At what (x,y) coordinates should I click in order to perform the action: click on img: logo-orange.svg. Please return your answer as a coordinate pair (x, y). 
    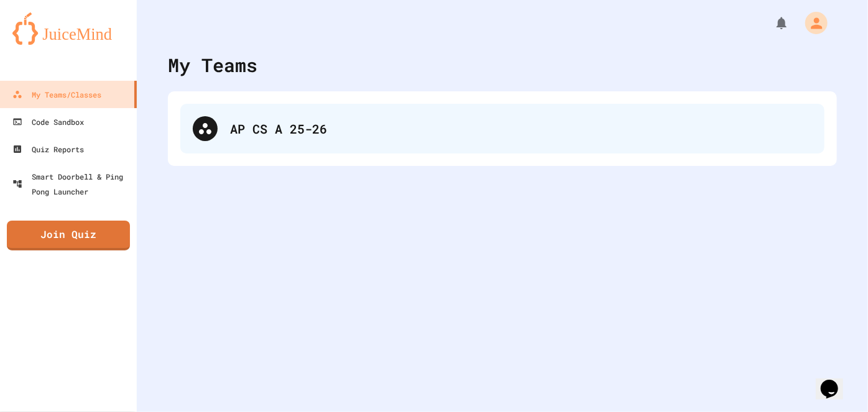
    Looking at the image, I should click on (69, 29).